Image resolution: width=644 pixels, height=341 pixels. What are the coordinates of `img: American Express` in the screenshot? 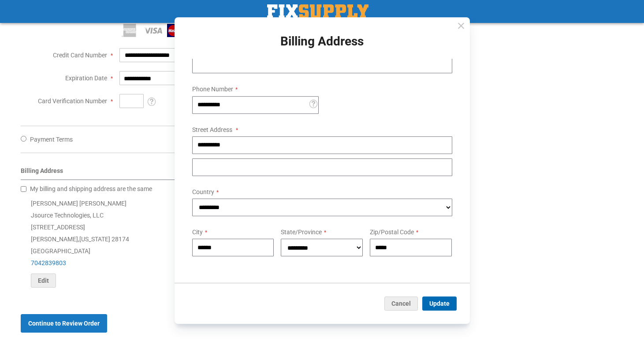 It's located at (129, 31).